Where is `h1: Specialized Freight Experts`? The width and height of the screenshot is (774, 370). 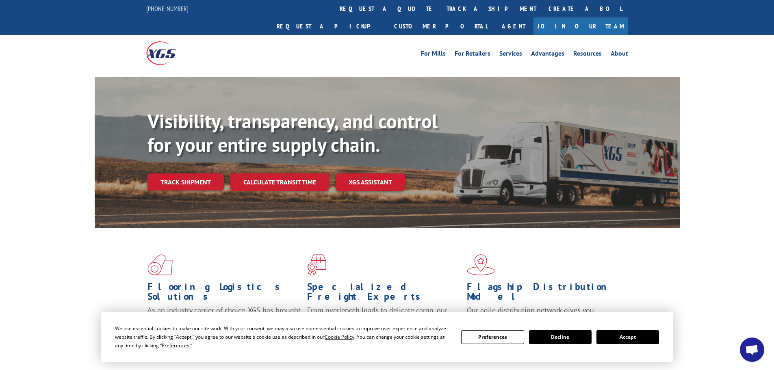 h1: Specialized Freight Experts is located at coordinates (384, 294).